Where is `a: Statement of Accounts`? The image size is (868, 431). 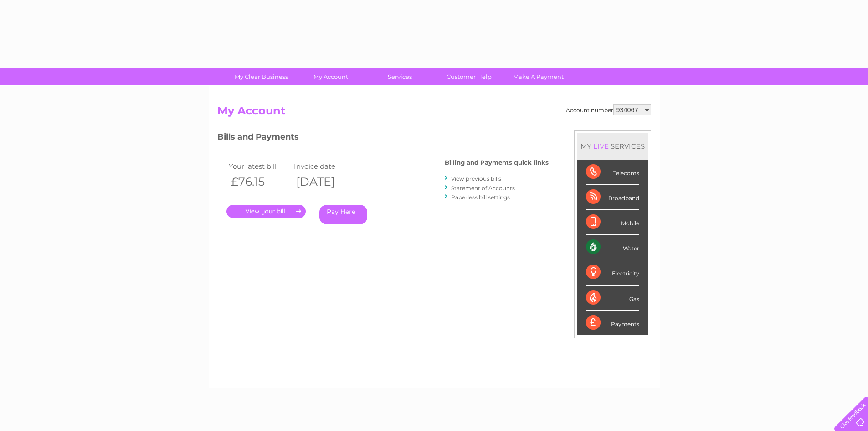
a: Statement of Accounts is located at coordinates (483, 188).